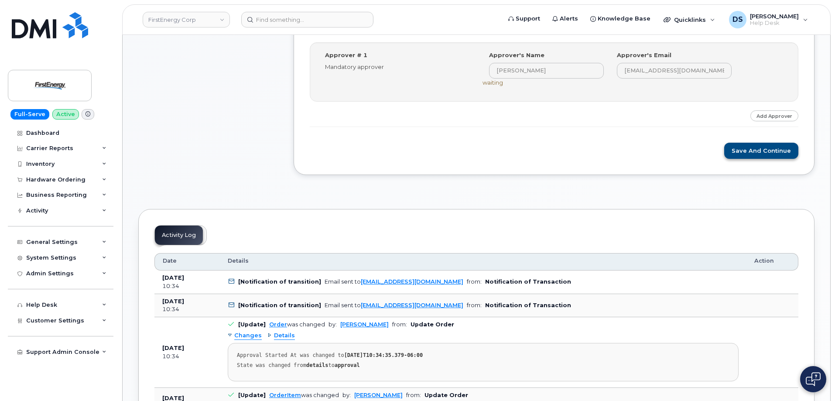 Image resolution: width=835 pixels, height=401 pixels. What do you see at coordinates (620, 19) in the screenshot?
I see `a: Knowledge Base` at bounding box center [620, 19].